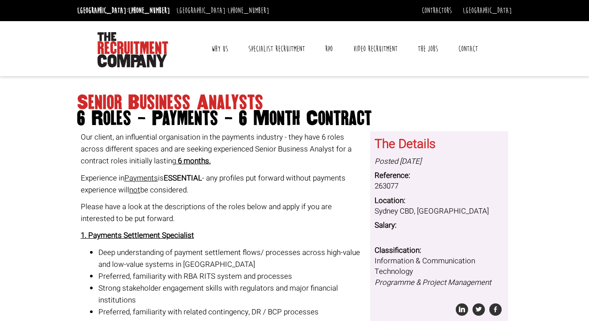  What do you see at coordinates (439, 201) in the screenshot?
I see `dt: Location:` at bounding box center [439, 201].